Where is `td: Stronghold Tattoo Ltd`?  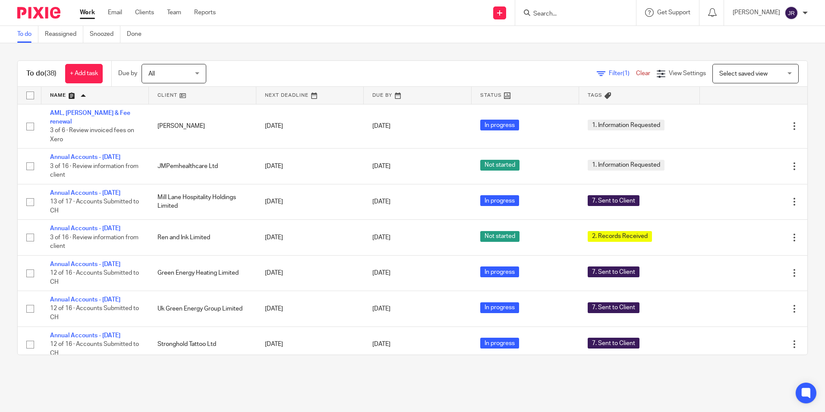
td: Stronghold Tattoo Ltd is located at coordinates (202, 344).